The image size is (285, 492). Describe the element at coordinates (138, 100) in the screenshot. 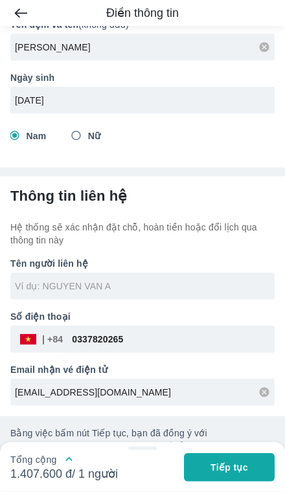

I see `input: Ví dụ: 31/12/1990` at that location.